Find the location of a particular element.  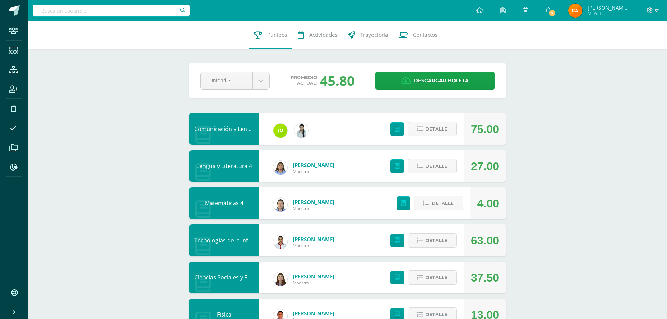

div: 45.80 is located at coordinates (337, 80).